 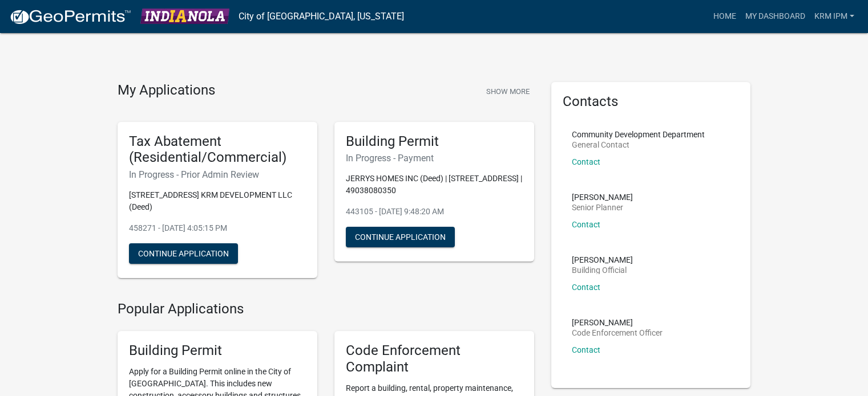 What do you see at coordinates (185, 16) in the screenshot?
I see `img: City of Indianola, Iowa` at bounding box center [185, 16].